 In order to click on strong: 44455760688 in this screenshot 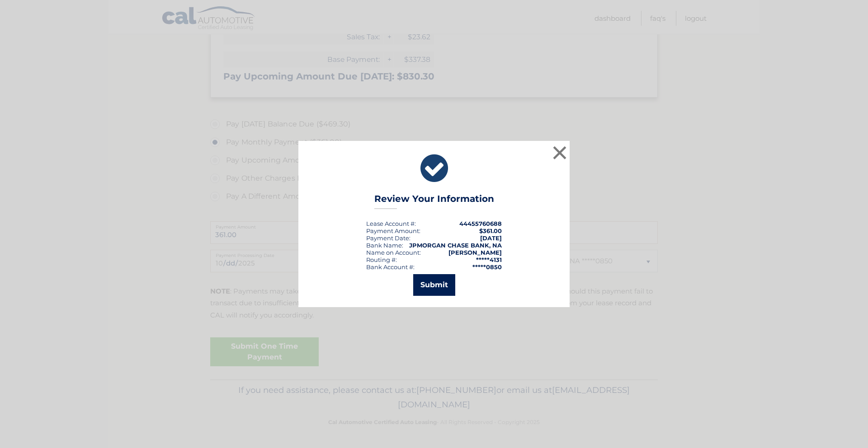, I will do `click(481, 224)`.